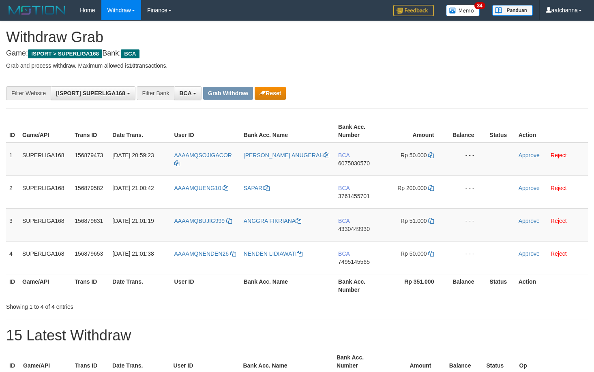  I want to click on td: 4, so click(13, 257).